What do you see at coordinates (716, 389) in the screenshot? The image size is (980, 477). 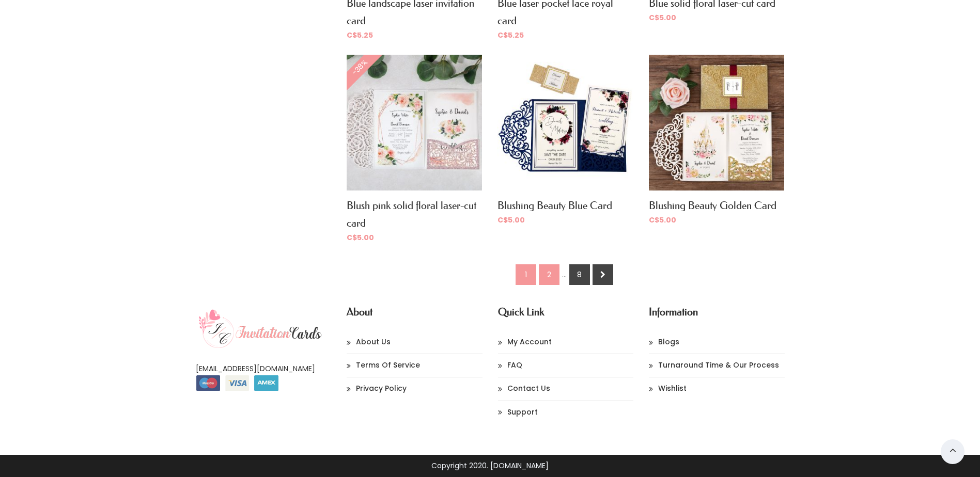 I see `a: Wishlist` at bounding box center [716, 389].